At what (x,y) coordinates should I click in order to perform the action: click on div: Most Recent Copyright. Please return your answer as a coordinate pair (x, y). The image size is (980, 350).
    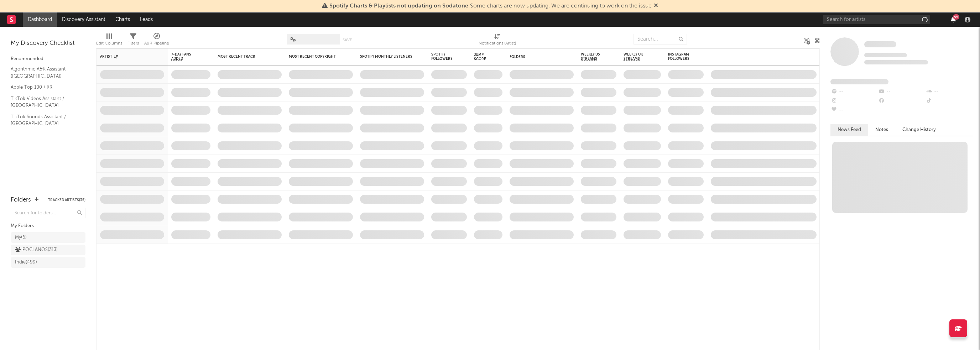
    Looking at the image, I should click on (316, 57).